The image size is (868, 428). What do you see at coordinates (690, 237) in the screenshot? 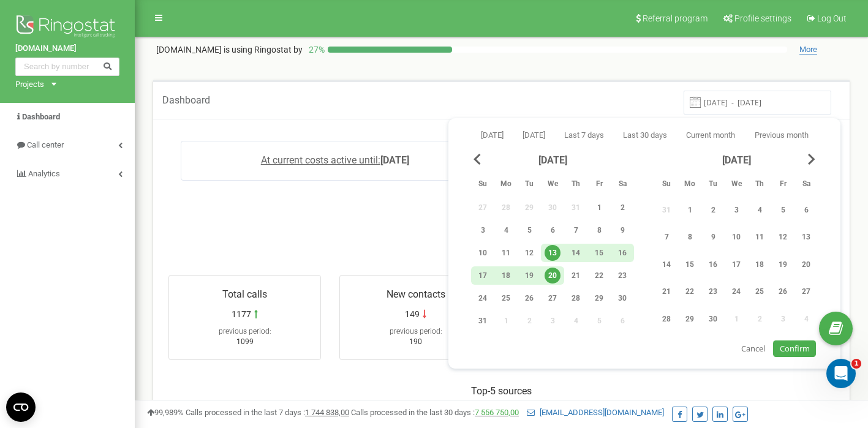
I see `div: Mon Sep 8, 2025` at bounding box center [690, 237].